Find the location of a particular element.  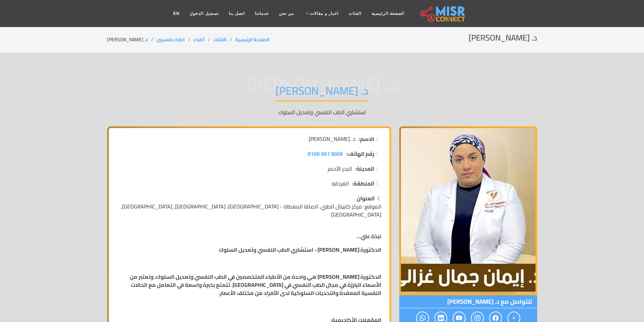

strong: رقم الهاتف: is located at coordinates (360, 154).